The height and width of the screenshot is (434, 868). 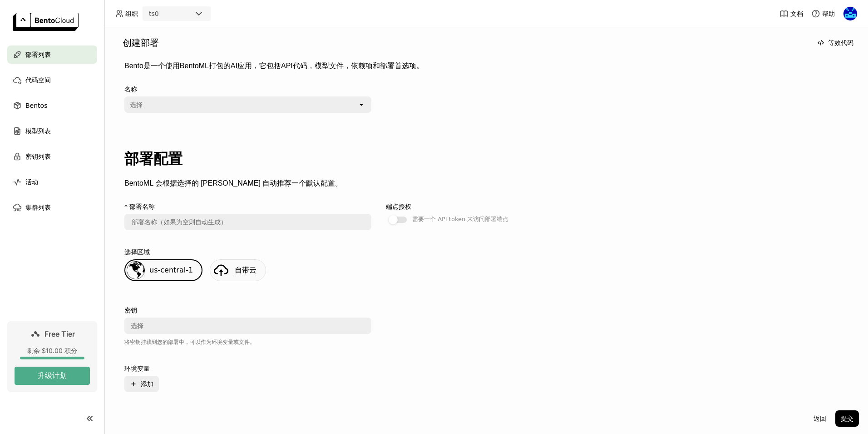 What do you see at coordinates (133, 383) in the screenshot?
I see `svg: Plus` at bounding box center [133, 383].